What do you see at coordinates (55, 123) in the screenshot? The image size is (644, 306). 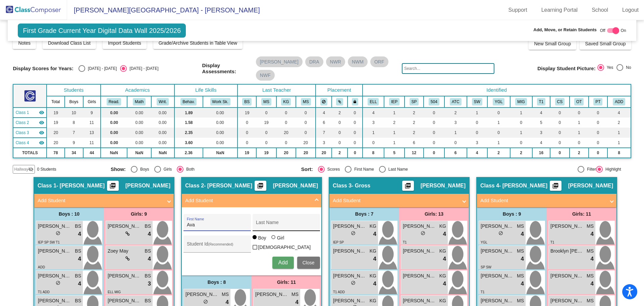 I see `td: 19` at bounding box center [55, 123].